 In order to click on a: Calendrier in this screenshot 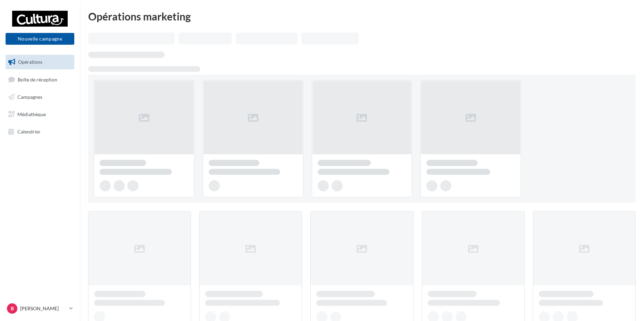, I will do `click(40, 132)`.